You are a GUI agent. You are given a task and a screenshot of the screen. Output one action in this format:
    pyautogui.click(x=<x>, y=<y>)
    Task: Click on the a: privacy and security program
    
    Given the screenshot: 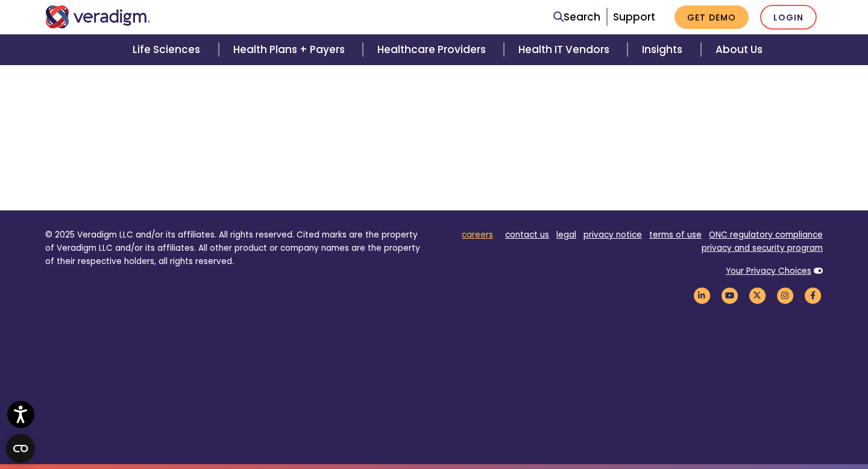 What is the action you would take?
    pyautogui.click(x=762, y=247)
    